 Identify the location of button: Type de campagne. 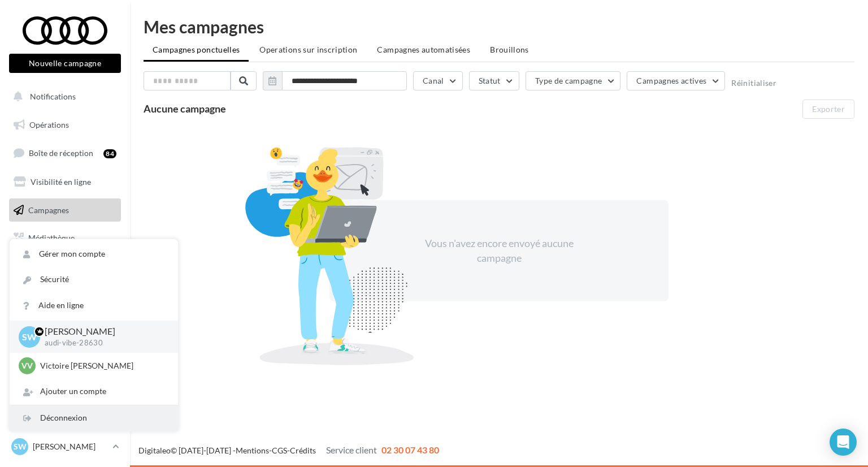
(573, 81).